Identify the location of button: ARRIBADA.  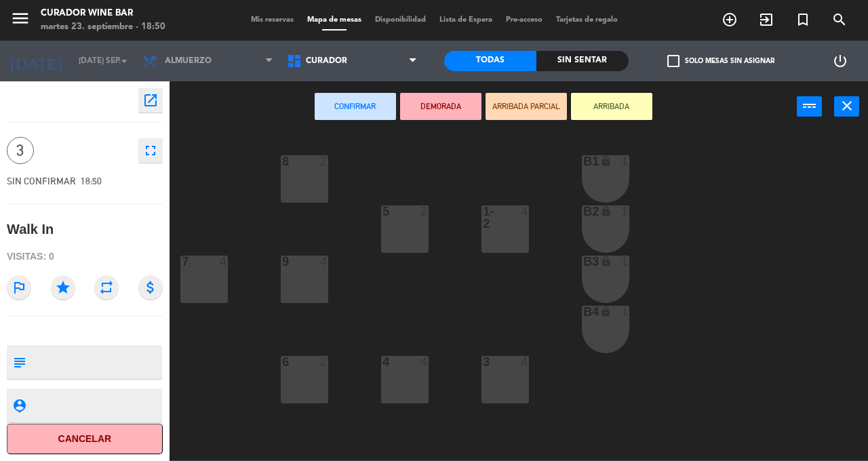
(611, 106).